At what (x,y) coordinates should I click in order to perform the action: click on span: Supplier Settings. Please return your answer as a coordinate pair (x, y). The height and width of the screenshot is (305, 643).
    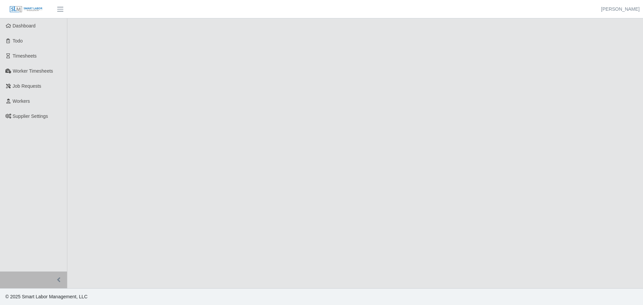
    Looking at the image, I should click on (30, 116).